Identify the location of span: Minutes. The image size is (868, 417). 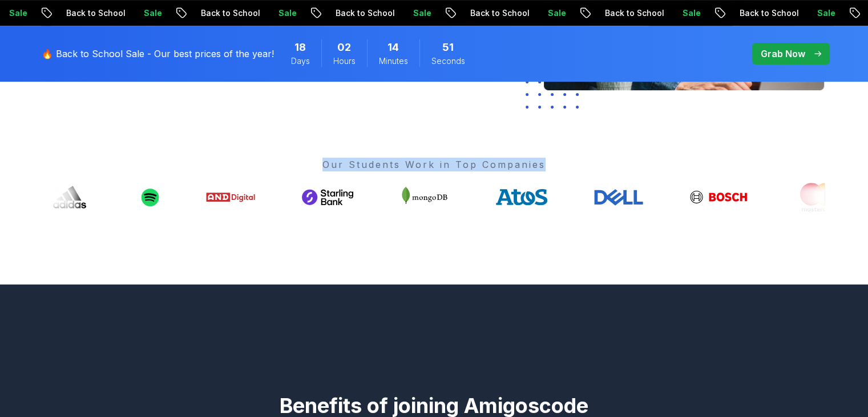
(394, 61).